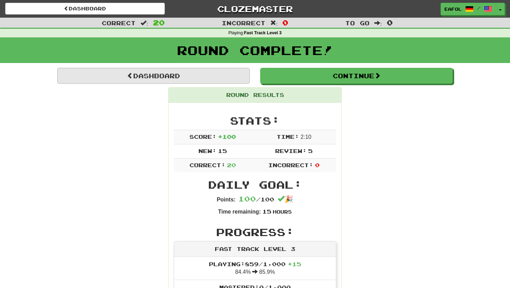 The image size is (510, 288). What do you see at coordinates (255, 185) in the screenshot?
I see `h2: Daily Goal:` at bounding box center [255, 185].